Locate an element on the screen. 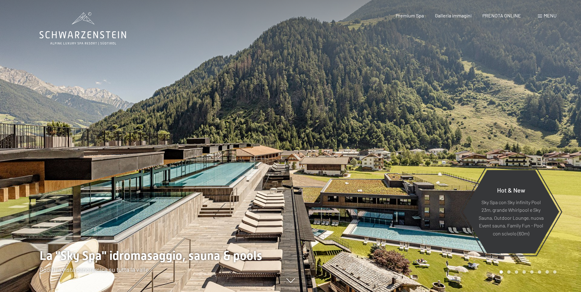 This screenshot has width=581, height=292. div: Carousel Page 1 (Current Slide) is located at coordinates (501, 272).